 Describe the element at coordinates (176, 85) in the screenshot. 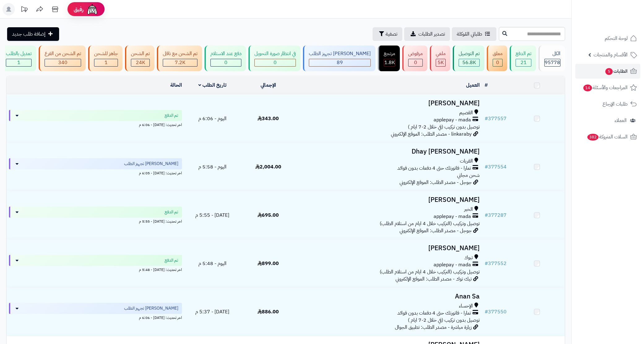

I see `a: الحالة` at that location.